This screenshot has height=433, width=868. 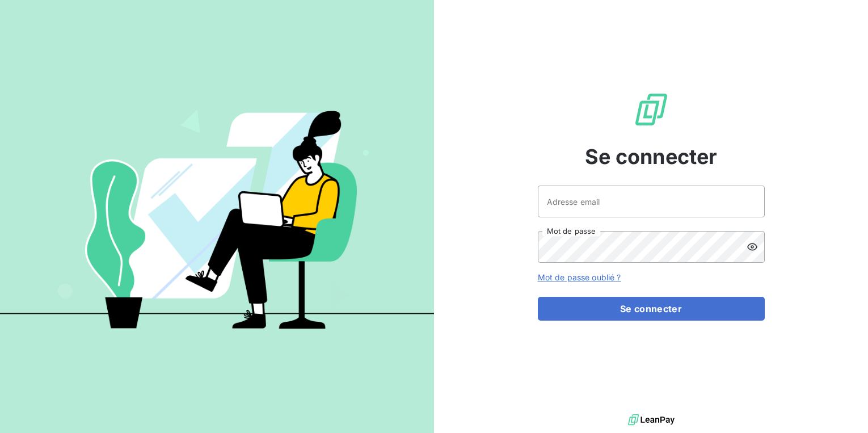 What do you see at coordinates (651, 157) in the screenshot?
I see `span: Se connecter` at bounding box center [651, 157].